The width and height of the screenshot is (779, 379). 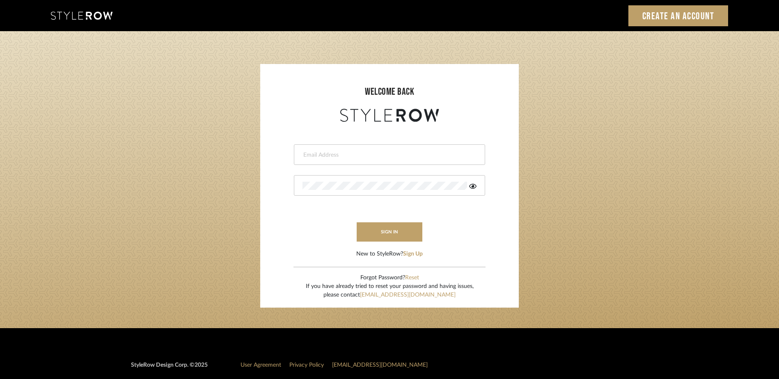 I want to click on button: sign in, so click(x=389, y=232).